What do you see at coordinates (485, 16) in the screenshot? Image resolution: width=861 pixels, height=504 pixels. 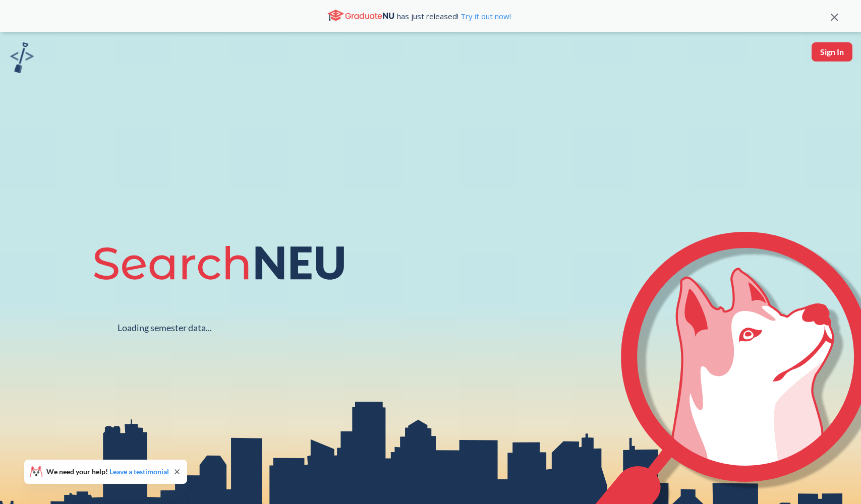 I see `a: Try it out now!` at bounding box center [485, 16].